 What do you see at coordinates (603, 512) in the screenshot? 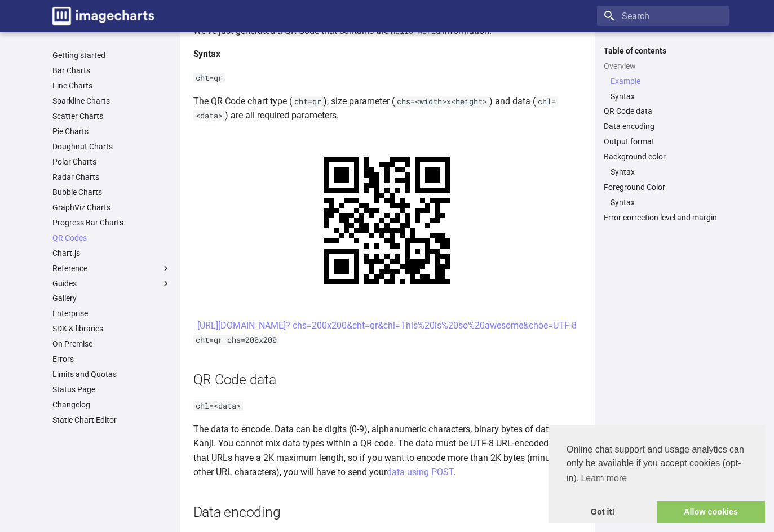
I see `a: dismiss cookie message` at bounding box center [603, 512].